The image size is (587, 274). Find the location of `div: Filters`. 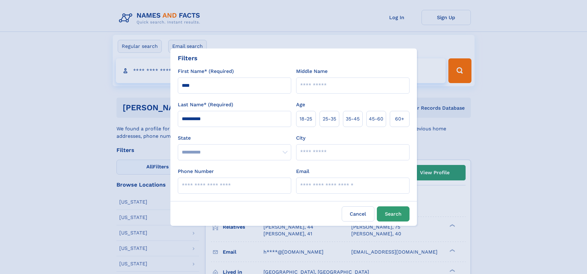

div: Filters is located at coordinates (188, 58).